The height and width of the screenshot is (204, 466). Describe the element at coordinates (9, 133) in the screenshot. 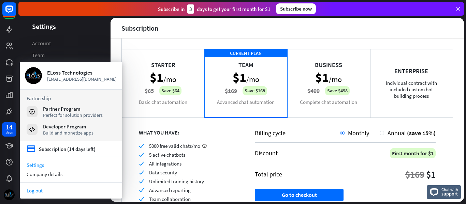

I see `div: days` at that location.